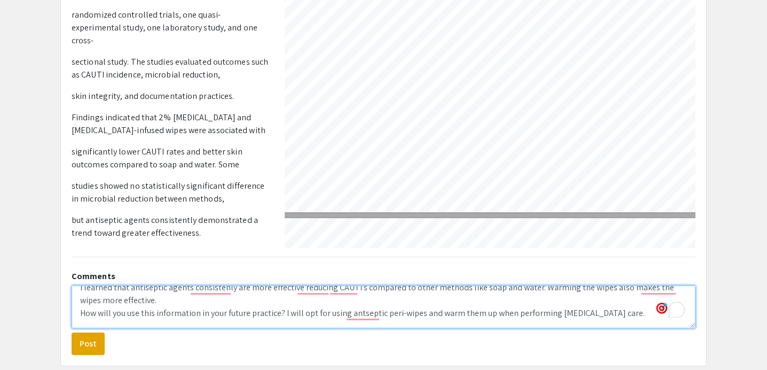 This screenshot has height=370, width=767. What do you see at coordinates (170, 226) in the screenshot?
I see `p: but antiseptic agents consistently demonstrated a trend toward greater effectiveness.` at bounding box center [170, 226].